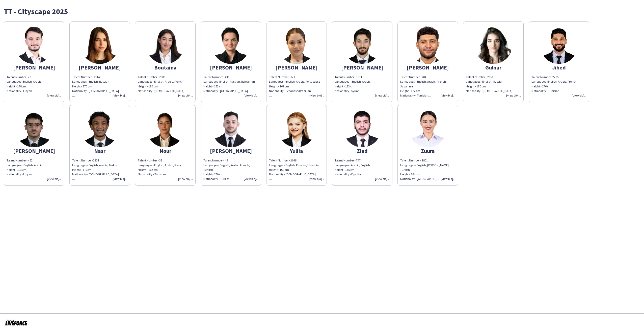 This screenshot has width=644, height=332. Describe the element at coordinates (165, 151) in the screenshot. I see `div: Nour` at that location.